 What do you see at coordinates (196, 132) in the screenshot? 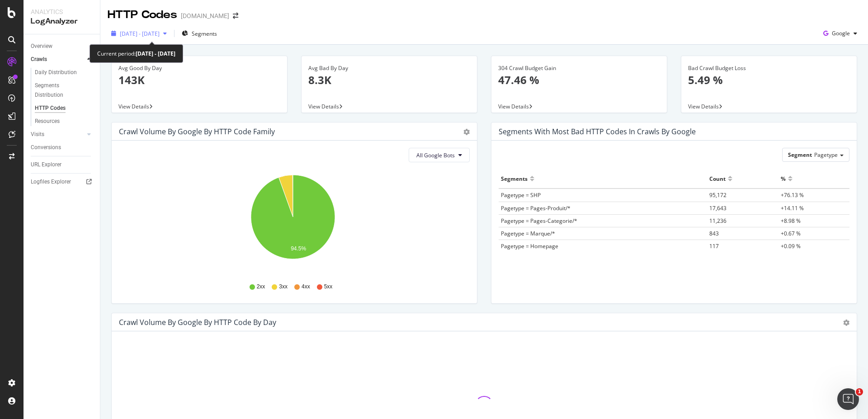
I see `div: Crawl Volume by google by HTTP Code Family` at bounding box center [196, 132].